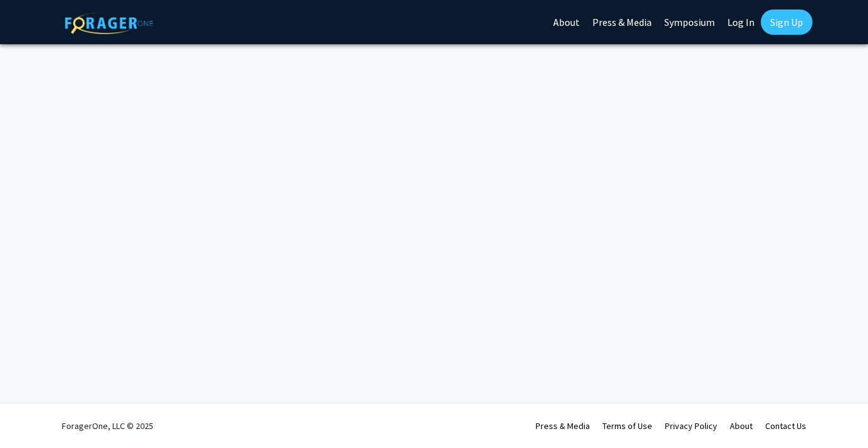 This screenshot has width=868, height=448. What do you see at coordinates (627, 426) in the screenshot?
I see `a: Terms of Use` at bounding box center [627, 426].